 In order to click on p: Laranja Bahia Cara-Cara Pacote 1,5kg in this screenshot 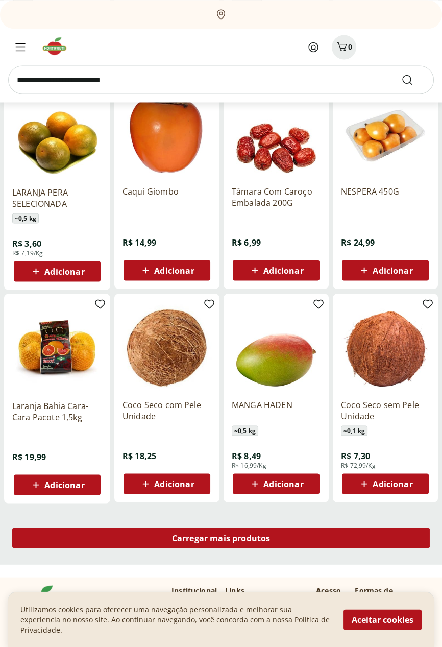, I will do `click(57, 411)`.